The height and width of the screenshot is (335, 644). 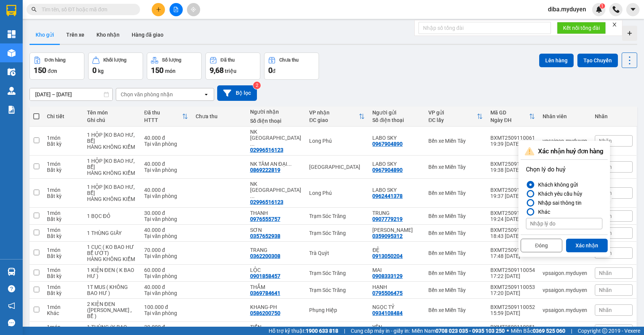 I want to click on div: Số điện thoại, so click(x=275, y=121).